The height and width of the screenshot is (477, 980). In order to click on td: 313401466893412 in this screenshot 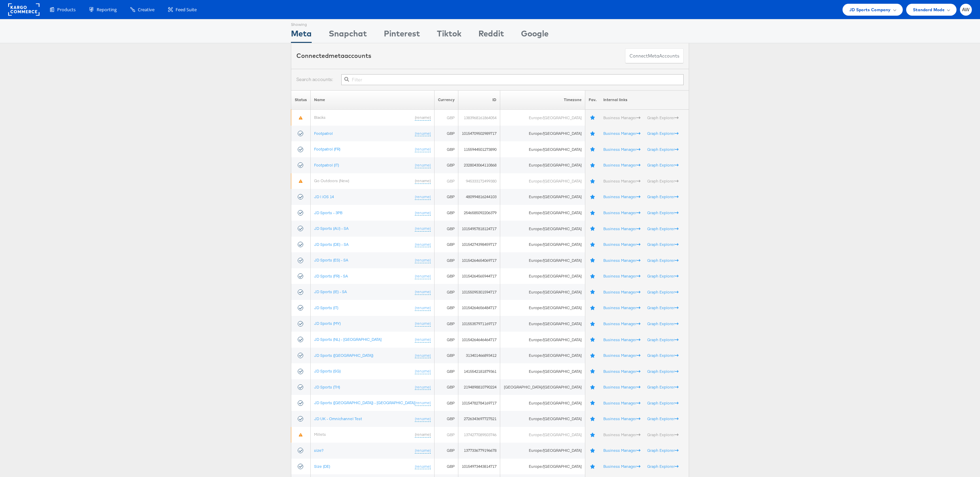, I will do `click(479, 356)`.